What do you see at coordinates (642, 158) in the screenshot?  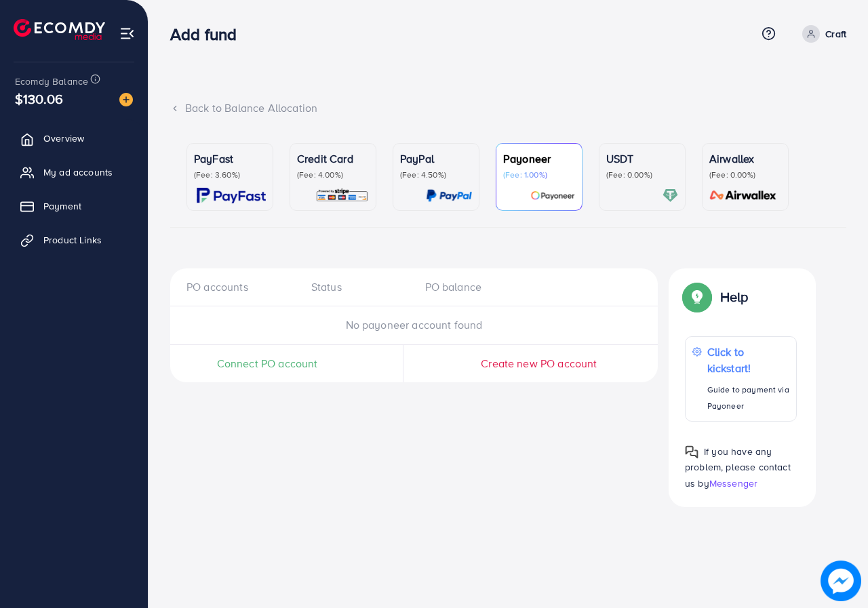 I see `p: USDT` at bounding box center [642, 158].